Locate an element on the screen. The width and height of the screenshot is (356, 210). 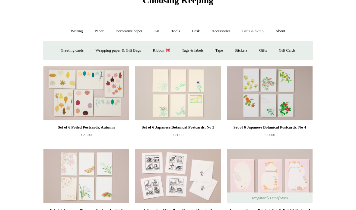
a: Set of 6 Japanese Botanical Postcards, No 4 £21.00 is located at coordinates (269, 136).